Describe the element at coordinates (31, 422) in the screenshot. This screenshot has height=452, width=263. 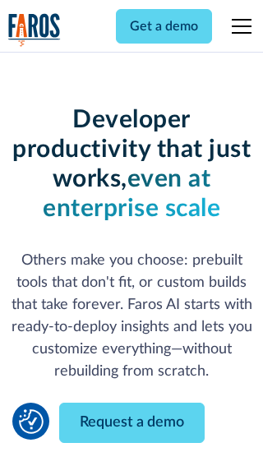
I see `img: Revisit consent button` at that location.